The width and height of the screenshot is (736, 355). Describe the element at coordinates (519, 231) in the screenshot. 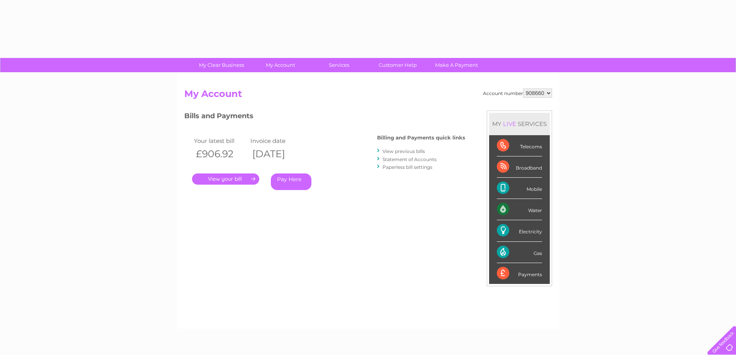

I see `div: Electricity` at that location.